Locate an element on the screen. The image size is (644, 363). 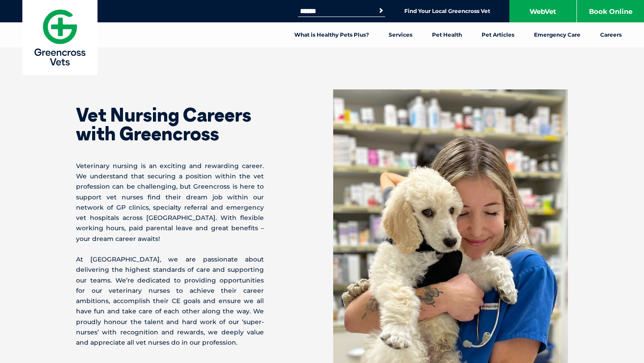
button: Search is located at coordinates (381, 11).